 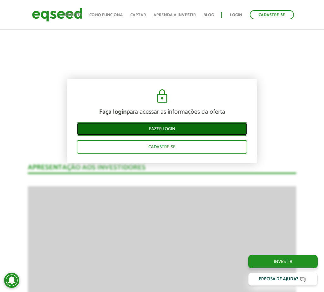 I want to click on strong: Faça login, so click(x=113, y=112).